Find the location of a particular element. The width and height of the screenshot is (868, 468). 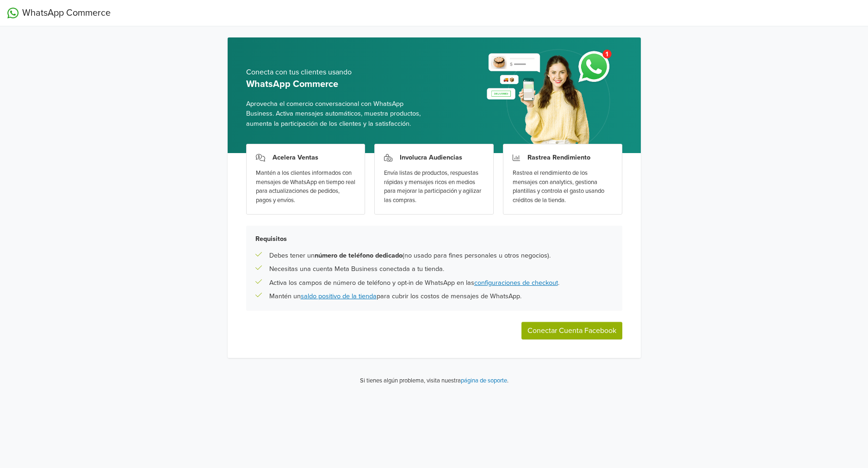

div: Envía listas de productos, respuestas rápidas y mensajes ricos en medios para mejorar la particip... is located at coordinates (434, 186).